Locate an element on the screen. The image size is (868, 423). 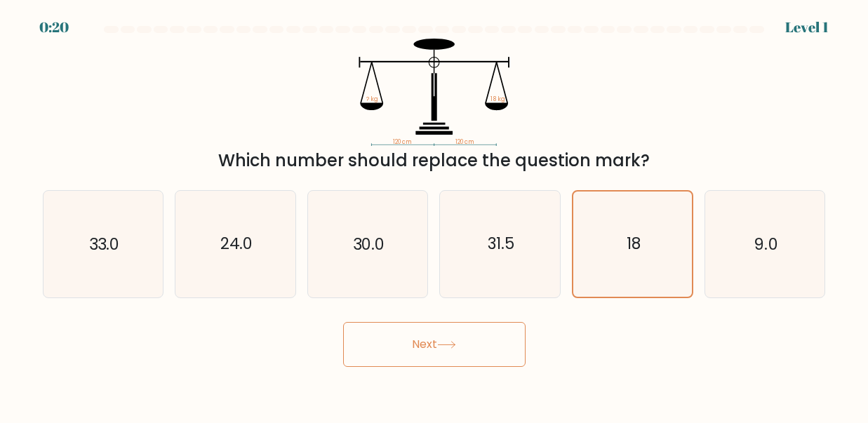
button: Next is located at coordinates (434, 344).